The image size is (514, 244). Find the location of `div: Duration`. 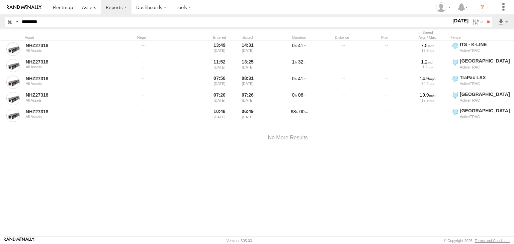

div: Duration is located at coordinates (299, 38).